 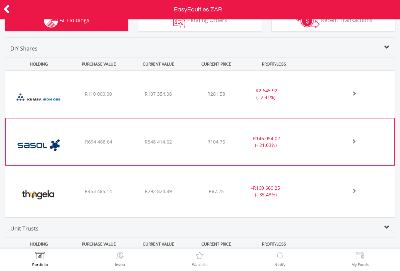 What do you see at coordinates (98, 142) in the screenshot?
I see `span: R694 468.64` at bounding box center [98, 142].